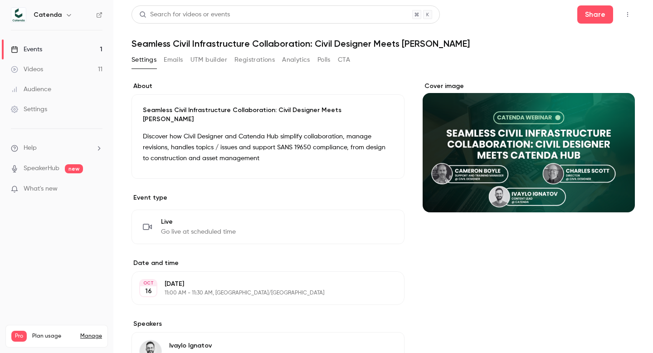 The image size is (653, 353). I want to click on button: Emails, so click(173, 60).